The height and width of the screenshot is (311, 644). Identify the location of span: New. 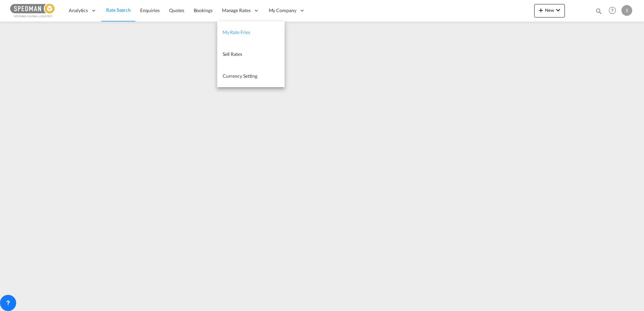
(550, 10).